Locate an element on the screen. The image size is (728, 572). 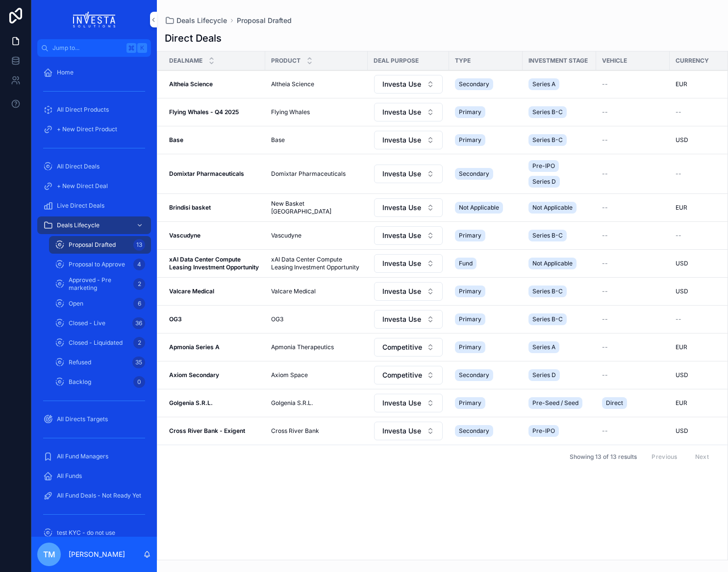
a: Pre-IPO is located at coordinates (559, 431).